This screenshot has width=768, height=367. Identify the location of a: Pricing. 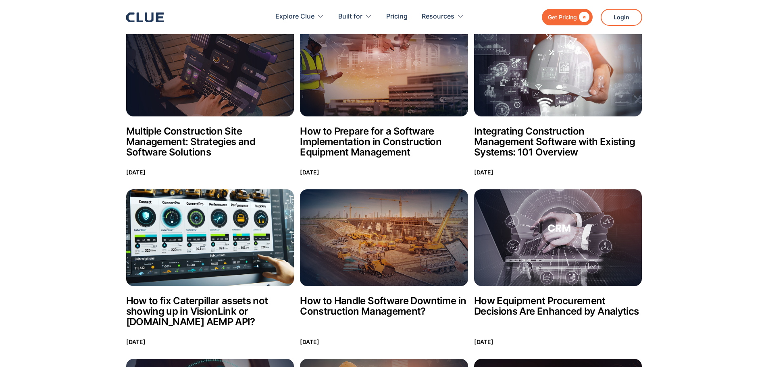
(397, 17).